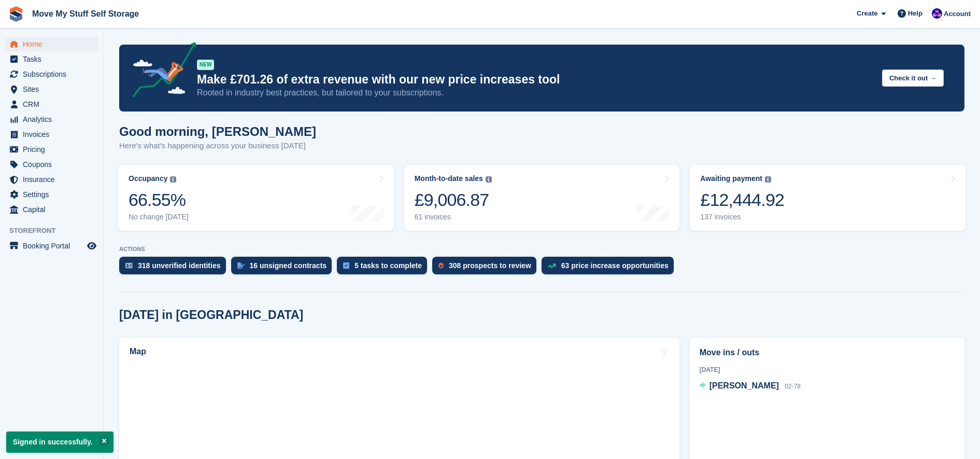 The width and height of the screenshot is (980, 459). What do you see at coordinates (54, 74) in the screenshot?
I see `span: Subscriptions` at bounding box center [54, 74].